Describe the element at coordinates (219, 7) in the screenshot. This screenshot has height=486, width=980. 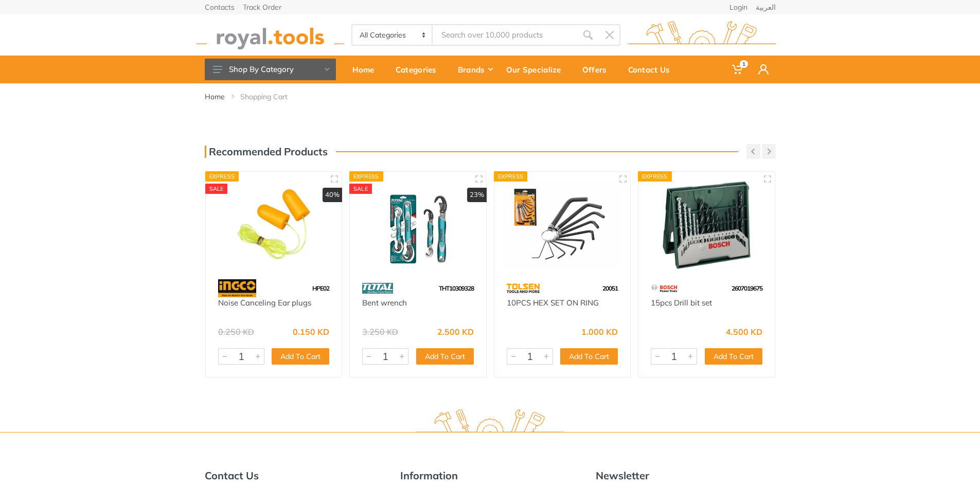
I see `a: Contacts` at that location.